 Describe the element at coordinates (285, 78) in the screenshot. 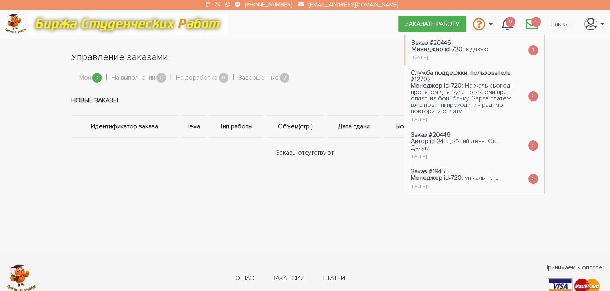

I see `span: 2` at that location.